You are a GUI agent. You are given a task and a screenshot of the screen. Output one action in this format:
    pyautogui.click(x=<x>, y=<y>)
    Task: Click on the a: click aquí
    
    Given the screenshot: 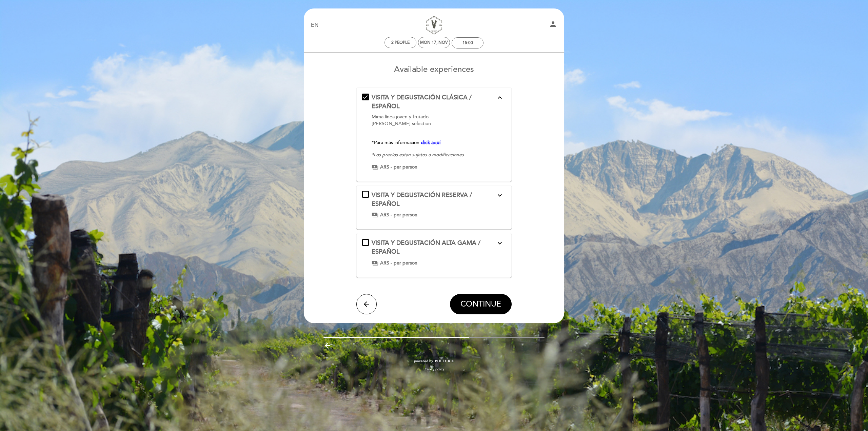 What is the action you would take?
    pyautogui.click(x=431, y=142)
    